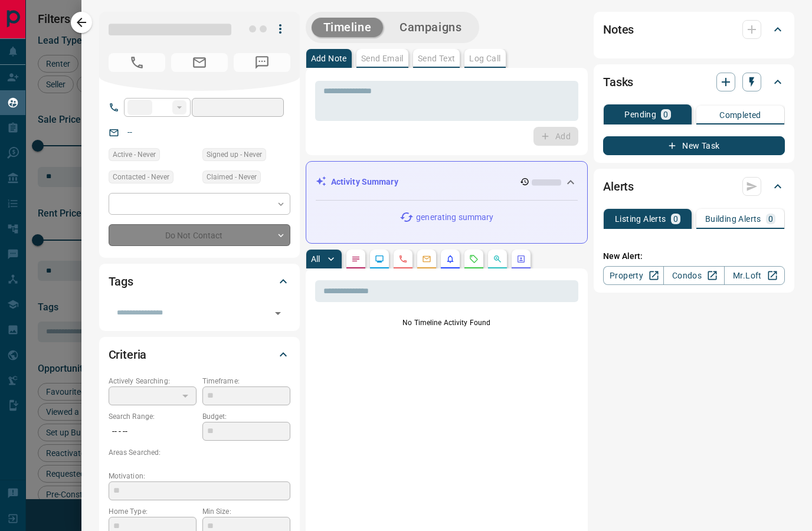 The image size is (812, 531). Describe the element at coordinates (733, 219) in the screenshot. I see `p: Building Alerts` at that location.